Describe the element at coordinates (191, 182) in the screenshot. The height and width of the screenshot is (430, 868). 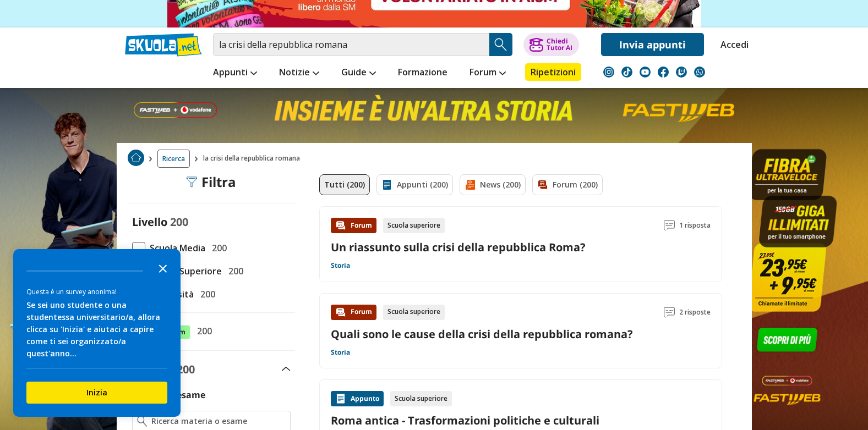
I see `img: Filtra filtri mobile` at that location.